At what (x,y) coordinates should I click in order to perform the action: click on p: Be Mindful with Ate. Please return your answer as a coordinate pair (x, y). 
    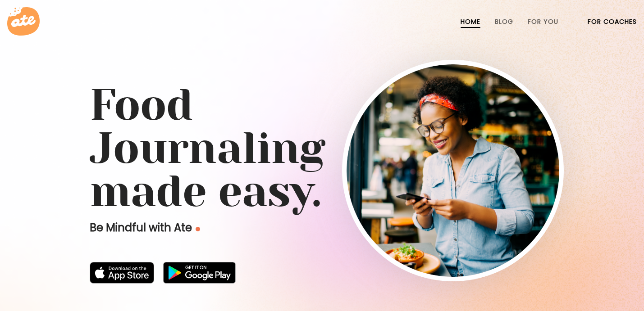
    Looking at the image, I should click on (216, 228).